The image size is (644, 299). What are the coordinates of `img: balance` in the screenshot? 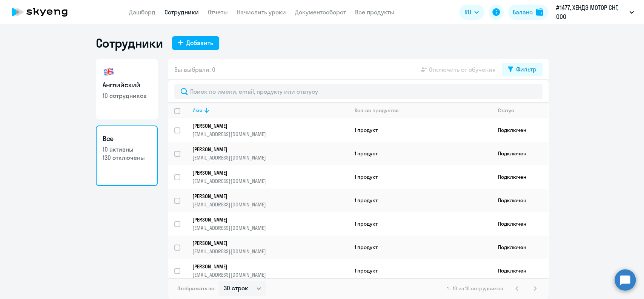 It's located at (539, 12).